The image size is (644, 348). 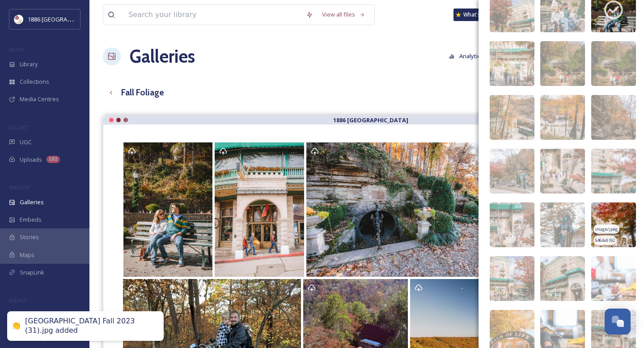 What do you see at coordinates (17, 49) in the screenshot?
I see `span: MEDIA` at bounding box center [17, 49].